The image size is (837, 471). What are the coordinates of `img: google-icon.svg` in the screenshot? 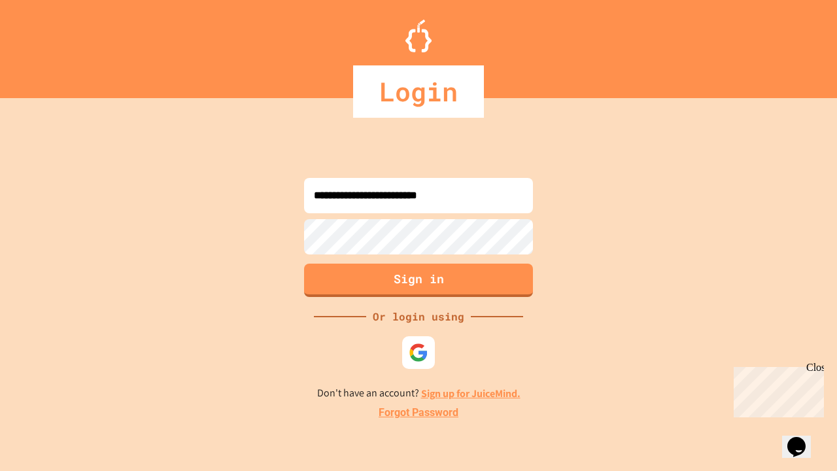 It's located at (418, 352).